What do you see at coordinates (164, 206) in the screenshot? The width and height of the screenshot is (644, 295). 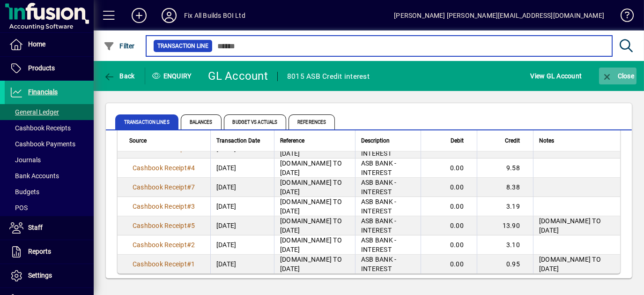 I see `a: Cashbook Receipt#3` at bounding box center [164, 206].